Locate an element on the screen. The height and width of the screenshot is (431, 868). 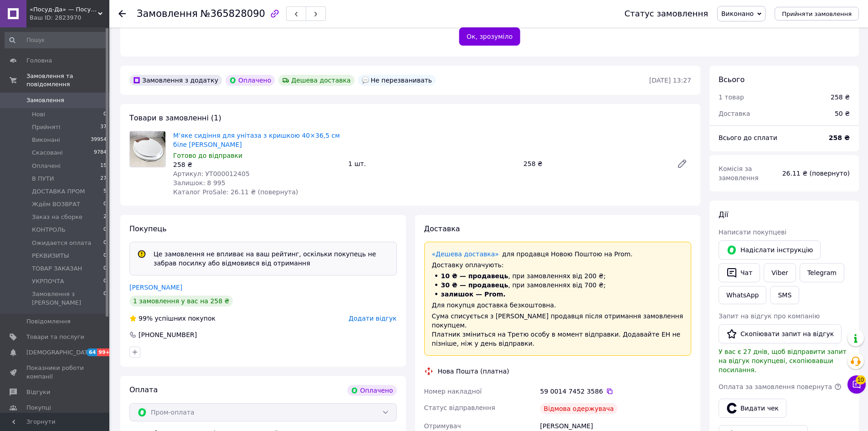
span: 37 is located at coordinates (103, 128).